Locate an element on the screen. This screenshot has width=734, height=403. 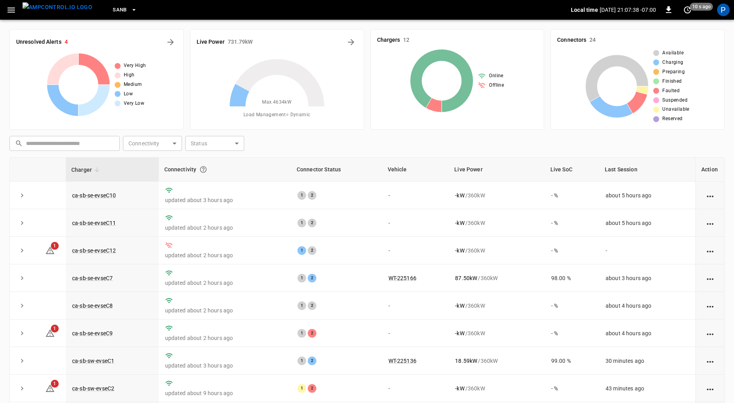
h6: Connectors is located at coordinates (571, 40).